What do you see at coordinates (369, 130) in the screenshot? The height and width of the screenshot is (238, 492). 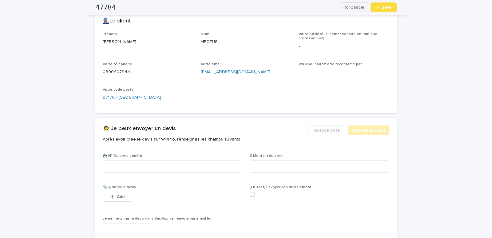 I see `span: J'envoie le devis` at bounding box center [369, 130].